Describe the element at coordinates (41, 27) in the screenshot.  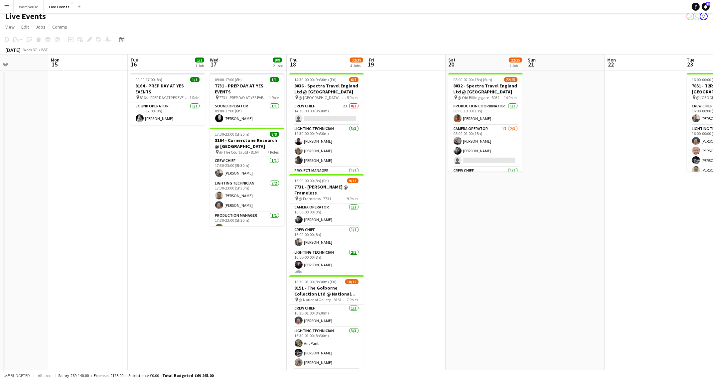
I see `span: Jobs` at that location.